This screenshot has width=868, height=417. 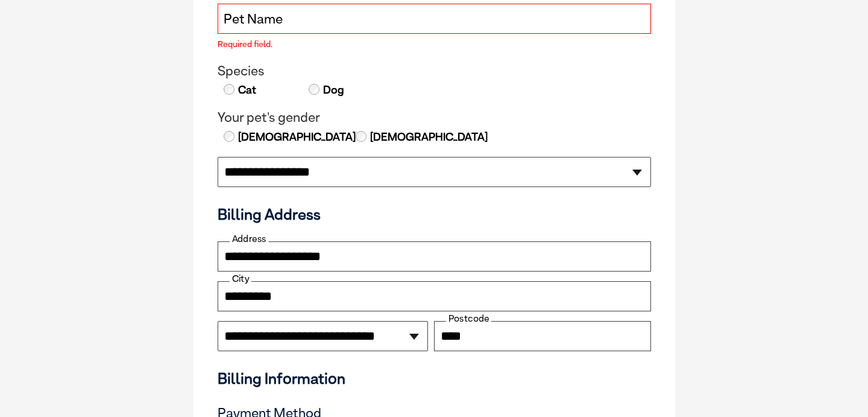 I want to click on label: Cat, so click(x=246, y=90).